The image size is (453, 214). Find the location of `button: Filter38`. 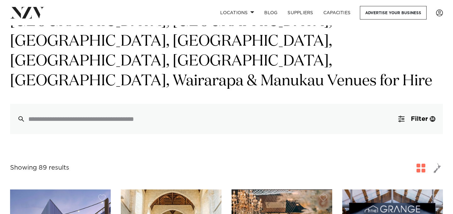

button: Filter38 is located at coordinates (417, 119).